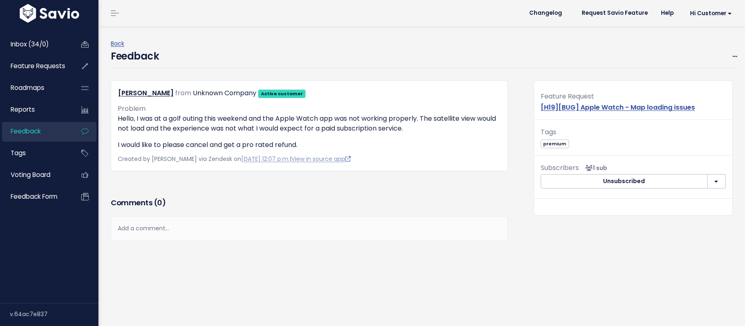 Image resolution: width=745 pixels, height=326 pixels. Describe the element at coordinates (35, 109) in the screenshot. I see `a: Reports` at that location.